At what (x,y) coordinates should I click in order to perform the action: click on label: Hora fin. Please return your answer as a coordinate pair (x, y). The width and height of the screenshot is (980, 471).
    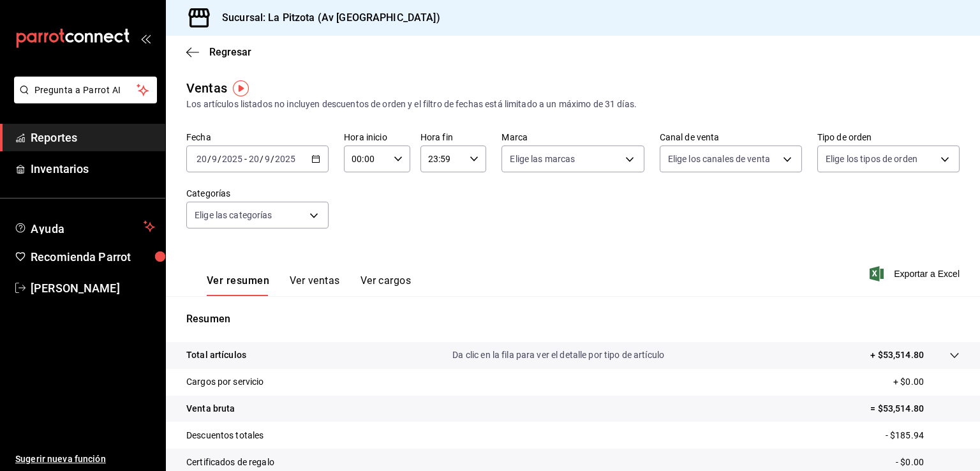
    Looking at the image, I should click on (454, 137).